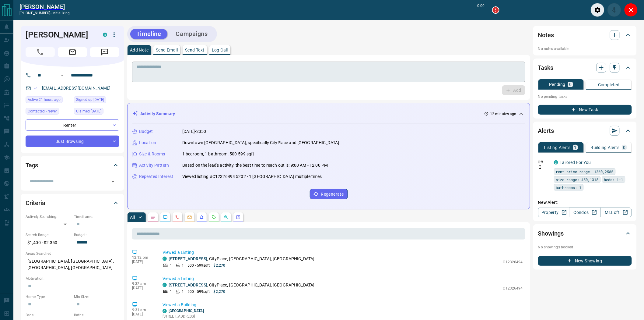 This screenshot has height=320, width=644. Describe the element at coordinates (597, 10) in the screenshot. I see `div: Audio Settings` at that location.